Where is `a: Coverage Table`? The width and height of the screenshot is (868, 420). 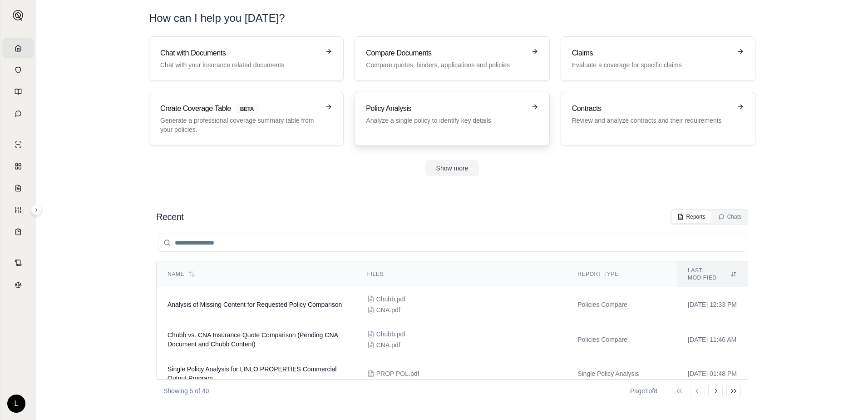
a: Coverage Table is located at coordinates (18, 231).